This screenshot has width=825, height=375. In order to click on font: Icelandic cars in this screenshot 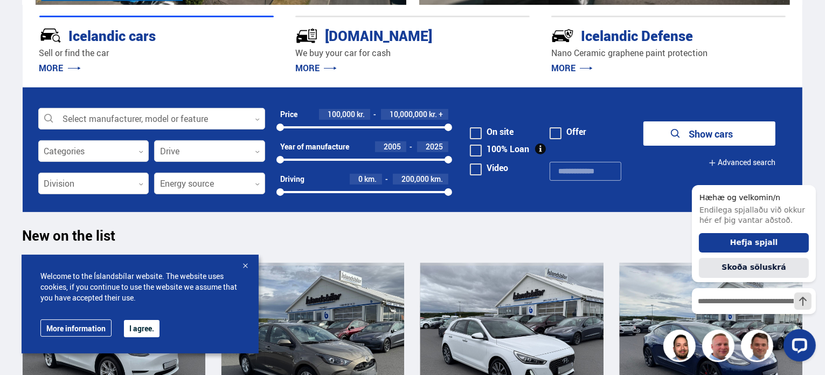, I will do `click(113, 36)`.